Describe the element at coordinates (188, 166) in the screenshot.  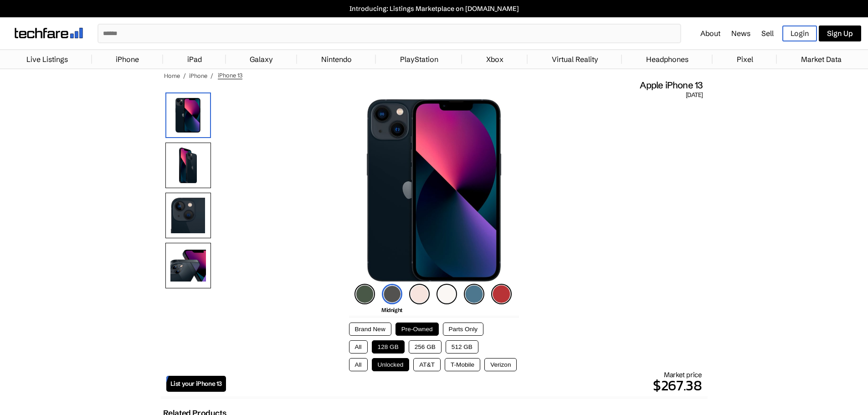
I see `img: Rear` at that location.